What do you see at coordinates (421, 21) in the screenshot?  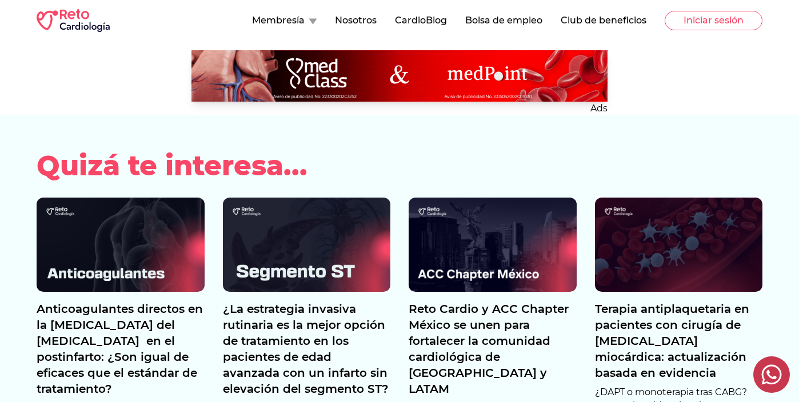 I see `a: CardioBlog` at bounding box center [421, 21].